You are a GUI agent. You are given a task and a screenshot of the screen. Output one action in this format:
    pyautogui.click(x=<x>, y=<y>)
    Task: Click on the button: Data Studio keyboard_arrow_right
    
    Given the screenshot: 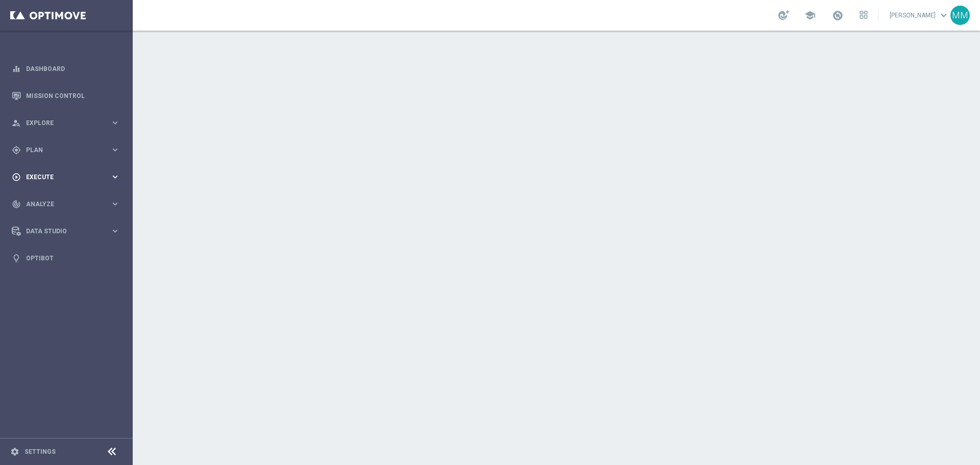 What is the action you would take?
    pyautogui.click(x=66, y=231)
    